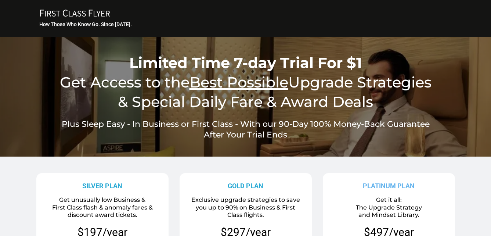 Image resolution: width=491 pixels, height=236 pixels. I want to click on span: Plus Sleep Easy - In Business or First Class - With our 90-Day 100% Money-Back Guarantee, so click(246, 124).